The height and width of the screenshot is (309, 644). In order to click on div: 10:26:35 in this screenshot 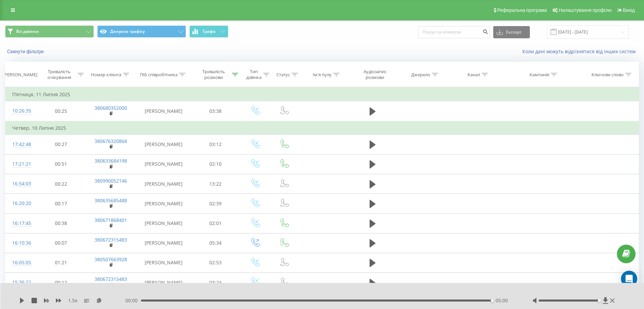, I will do `click(21, 111)`.